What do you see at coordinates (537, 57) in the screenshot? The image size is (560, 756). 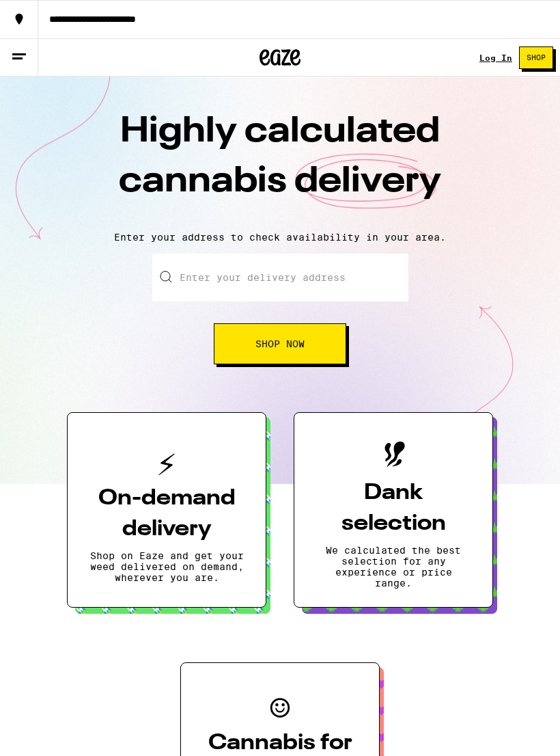 I see `span: Shop` at bounding box center [537, 57].